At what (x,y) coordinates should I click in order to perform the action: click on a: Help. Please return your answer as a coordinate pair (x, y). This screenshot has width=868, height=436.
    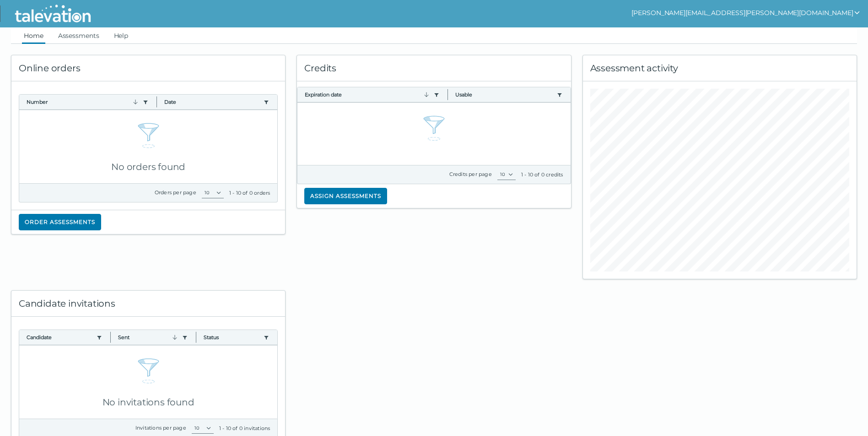
    Looking at the image, I should click on (121, 36).